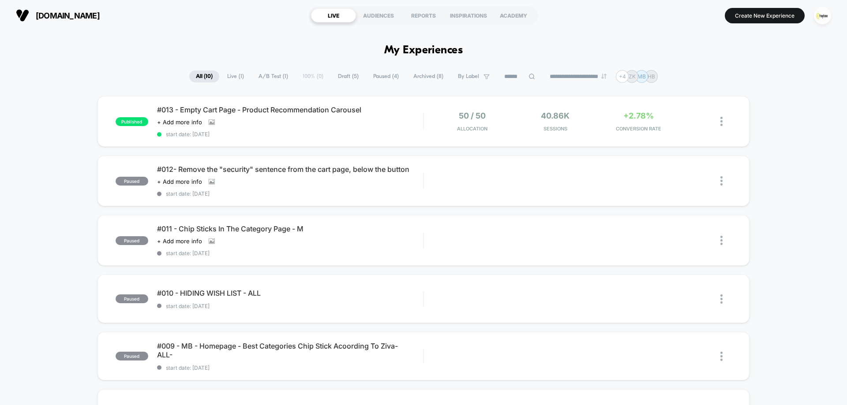  Describe the element at coordinates (472, 116) in the screenshot. I see `span: 50 / 50` at that location.